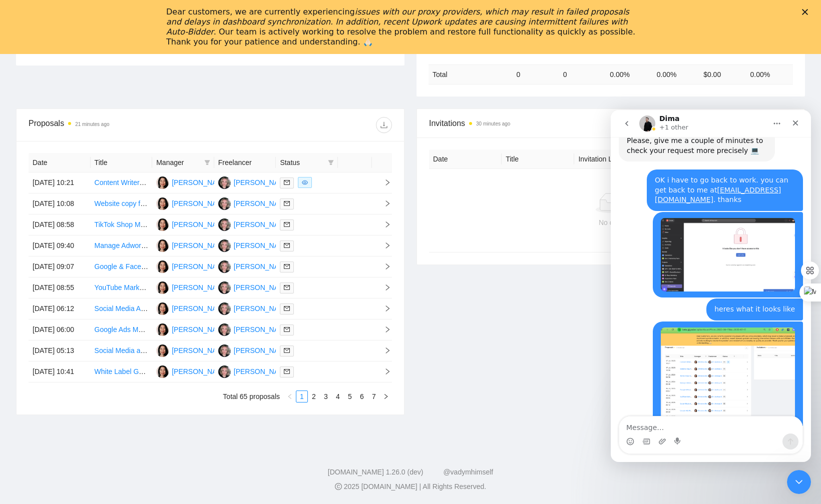  Describe the element at coordinates (16, 13) in the screenshot. I see `button: go back` at that location.